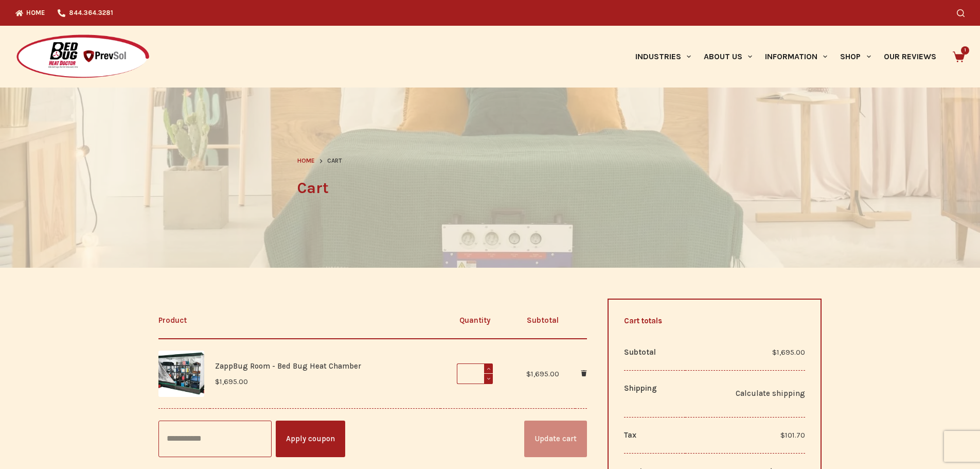 This screenshot has height=469, width=980. What do you see at coordinates (306, 161) in the screenshot?
I see `a: Home` at bounding box center [306, 161].